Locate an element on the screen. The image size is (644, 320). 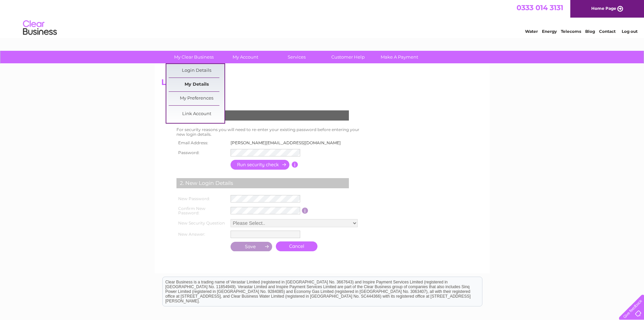
th: Confirm New Password: is located at coordinates (202, 211).